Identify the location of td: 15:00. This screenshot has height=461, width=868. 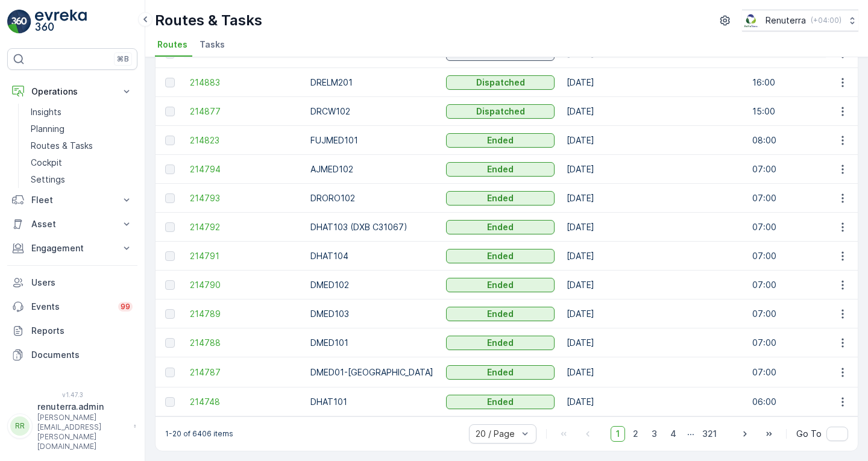
(806, 112).